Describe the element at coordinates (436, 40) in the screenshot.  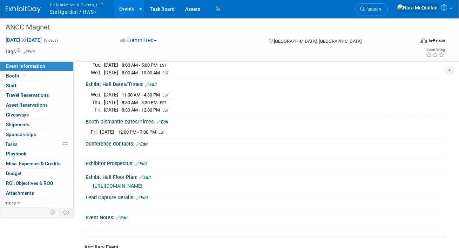
I see `div: In-Person` at that location.